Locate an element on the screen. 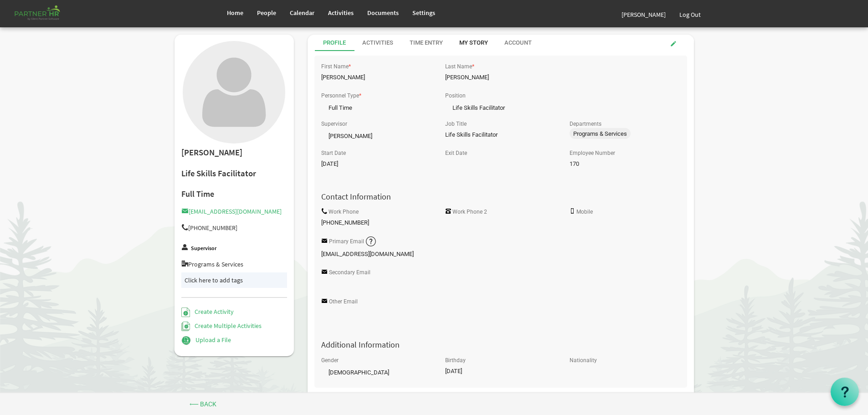  label: Work Phone 2 is located at coordinates (470, 212).